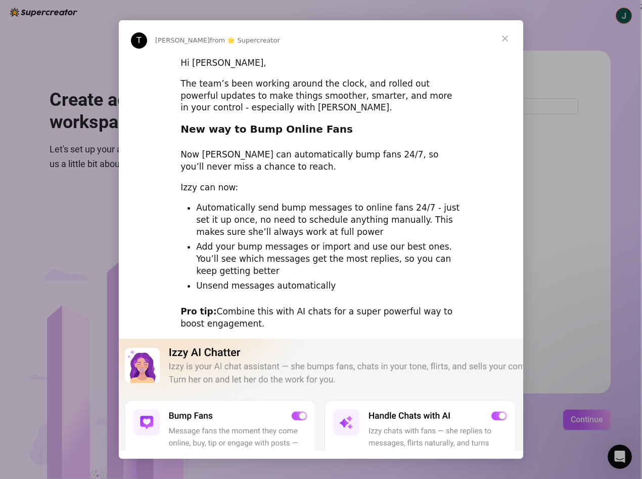  I want to click on span: from 🌟 Supercreator, so click(245, 40).